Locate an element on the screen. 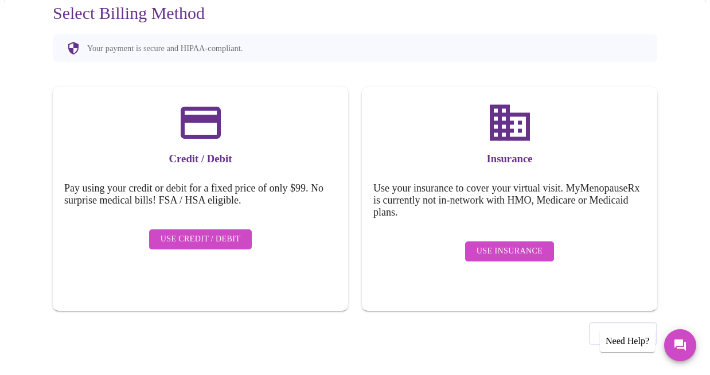 The image size is (710, 375). span: Use Credit / Debit is located at coordinates (201, 239).